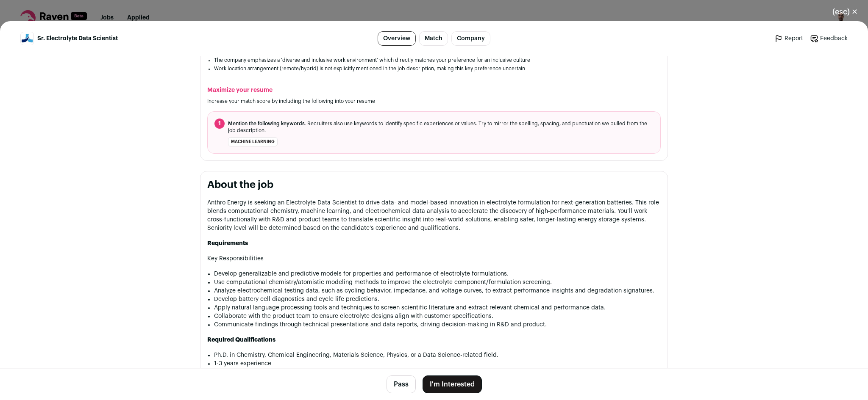 This screenshot has width=868, height=400. I want to click on h2: Maximize your resume, so click(434, 91).